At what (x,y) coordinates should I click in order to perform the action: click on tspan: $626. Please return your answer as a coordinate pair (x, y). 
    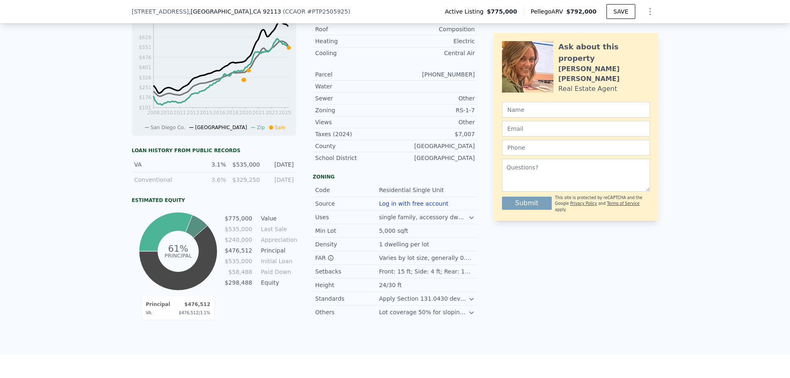
    Looking at the image, I should click on (145, 37).